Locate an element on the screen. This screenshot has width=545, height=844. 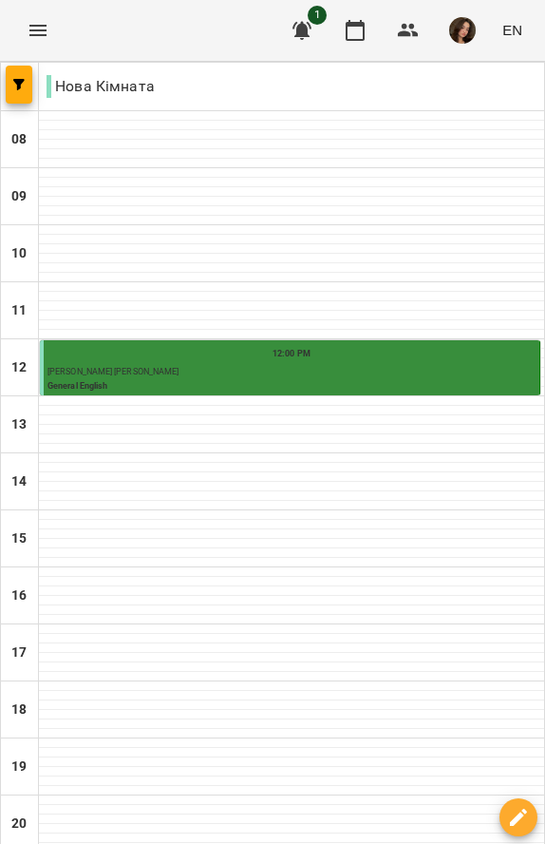
h6: 17 is located at coordinates (19, 653).